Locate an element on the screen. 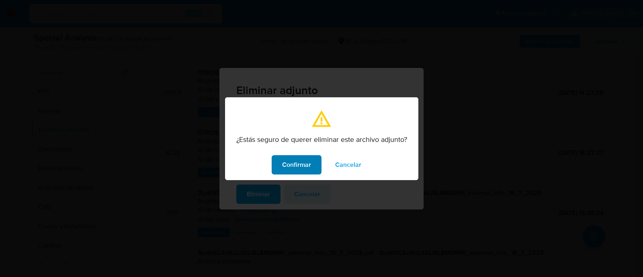  p: ¿Estás seguro de querer eliminar este archivo adjunto? is located at coordinates (321, 139).